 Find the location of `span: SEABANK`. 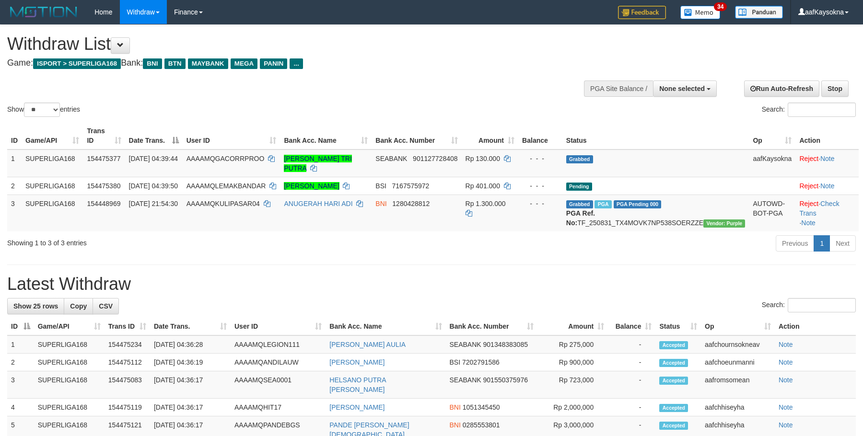

span: SEABANK is located at coordinates (391, 159).